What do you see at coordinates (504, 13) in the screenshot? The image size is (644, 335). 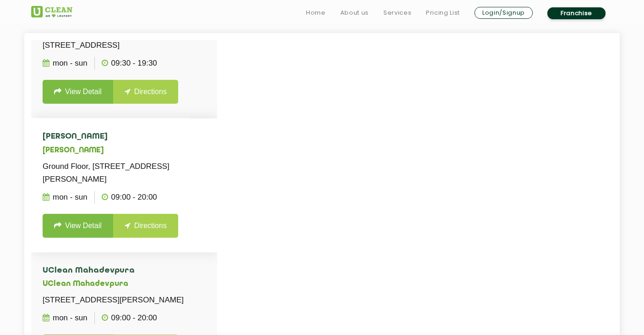 I see `a: Login/Signup` at bounding box center [504, 13].